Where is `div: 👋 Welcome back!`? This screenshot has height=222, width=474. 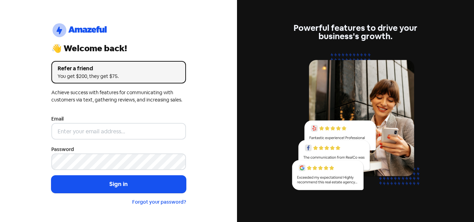 div: 👋 Welcome back! is located at coordinates (119, 49).